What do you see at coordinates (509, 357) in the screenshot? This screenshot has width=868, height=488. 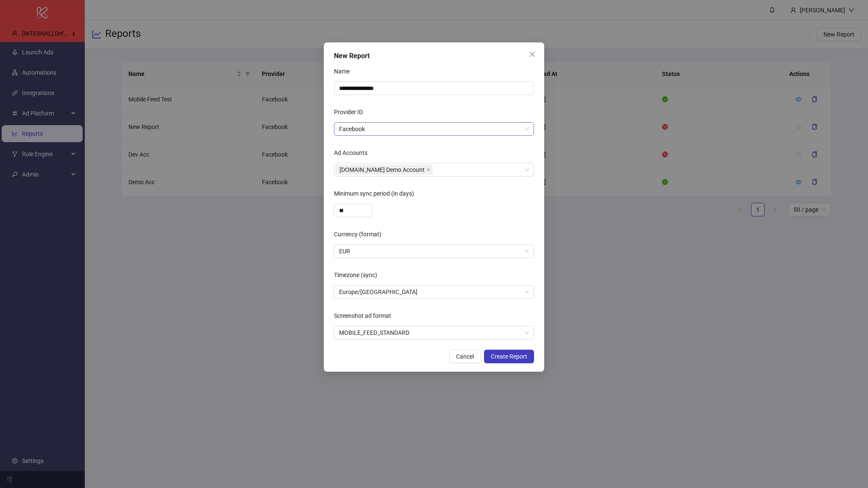 I see `span: Create Report` at bounding box center [509, 357].